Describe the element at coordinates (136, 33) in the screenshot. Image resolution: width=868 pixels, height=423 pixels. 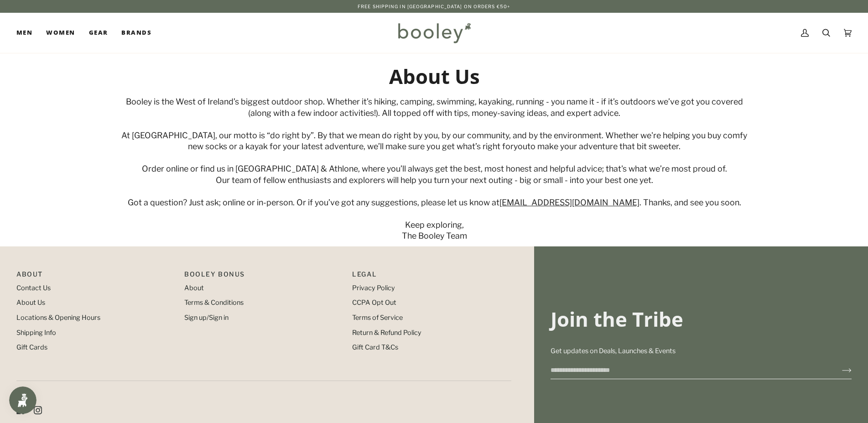
I see `a: Brands` at that location.